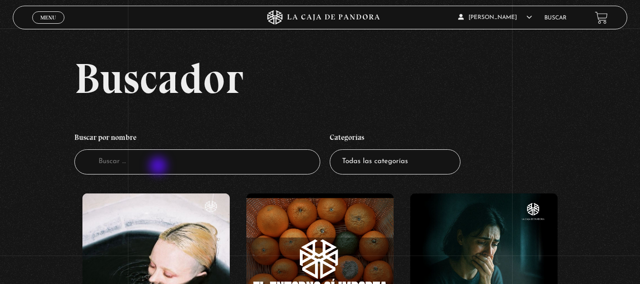 This screenshot has height=284, width=640. Describe the element at coordinates (395, 139) in the screenshot. I see `h4: Categorías` at that location.